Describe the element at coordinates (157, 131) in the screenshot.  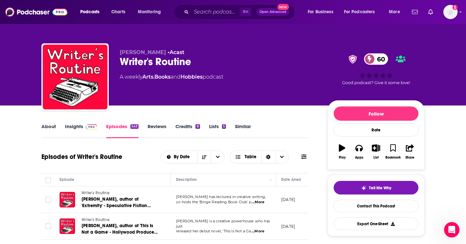
I see `a: Reviews` at that location.